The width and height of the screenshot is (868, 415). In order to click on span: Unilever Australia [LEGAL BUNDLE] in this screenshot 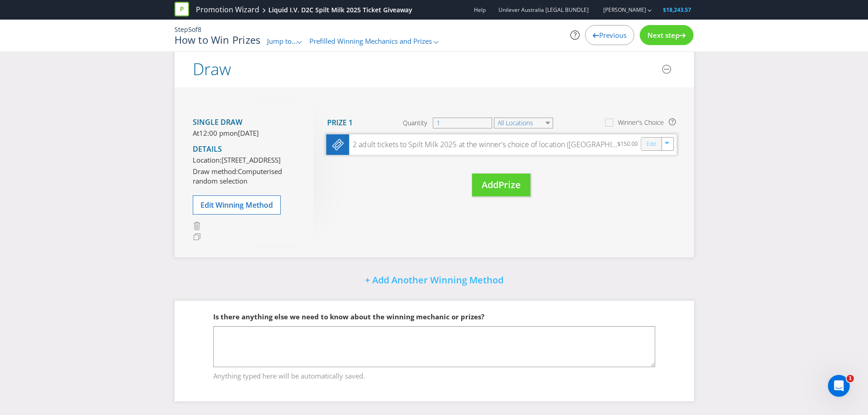, I will do `click(543, 10)`.